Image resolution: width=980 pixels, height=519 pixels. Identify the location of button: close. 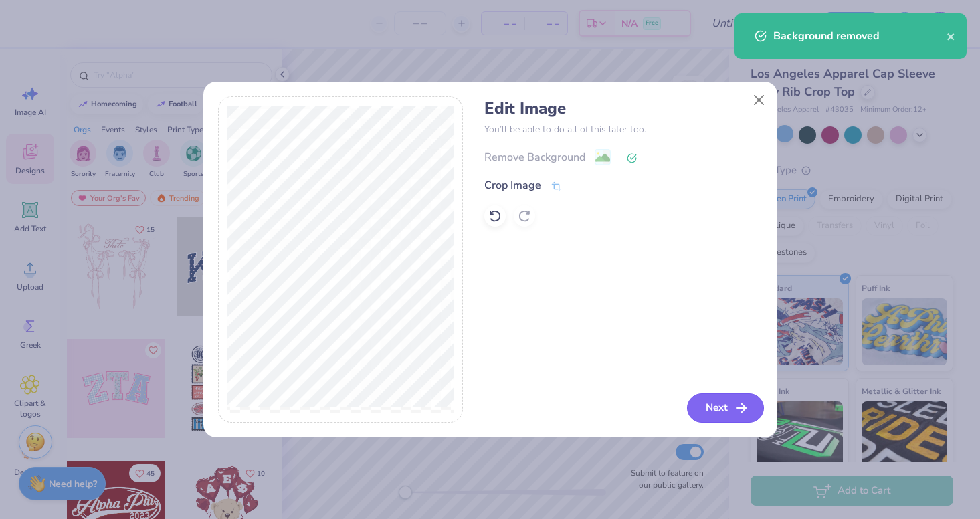
(951, 36).